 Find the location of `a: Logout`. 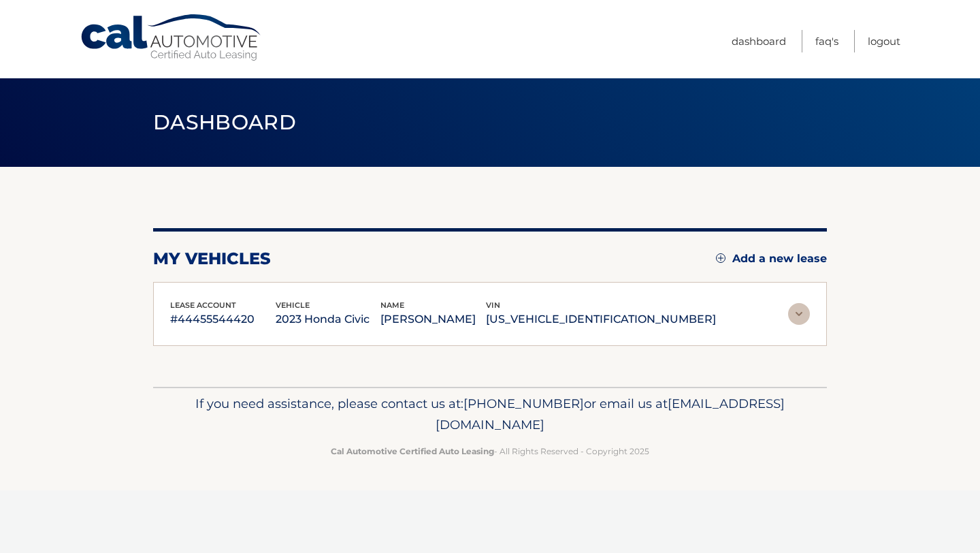

a: Logout is located at coordinates (884, 41).